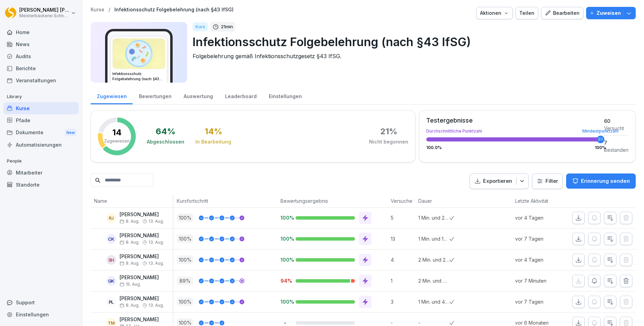 The height and width of the screenshot is (326, 644). Describe the element at coordinates (616, 150) in the screenshot. I see `div: Bestanden` at that location.